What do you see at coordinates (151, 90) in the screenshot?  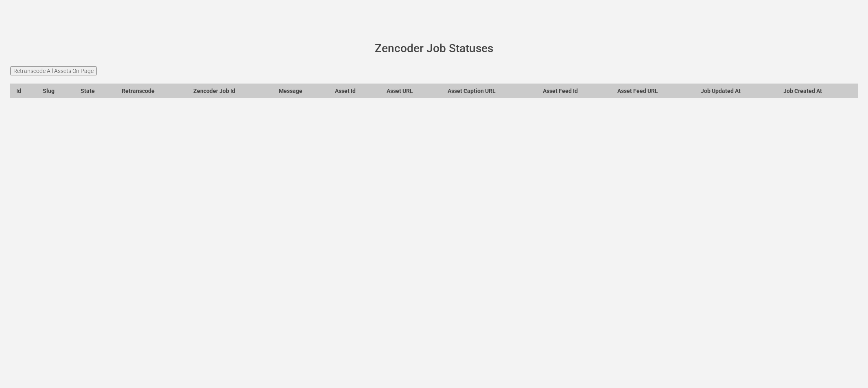 I see `th: Retranscode` at bounding box center [151, 90].